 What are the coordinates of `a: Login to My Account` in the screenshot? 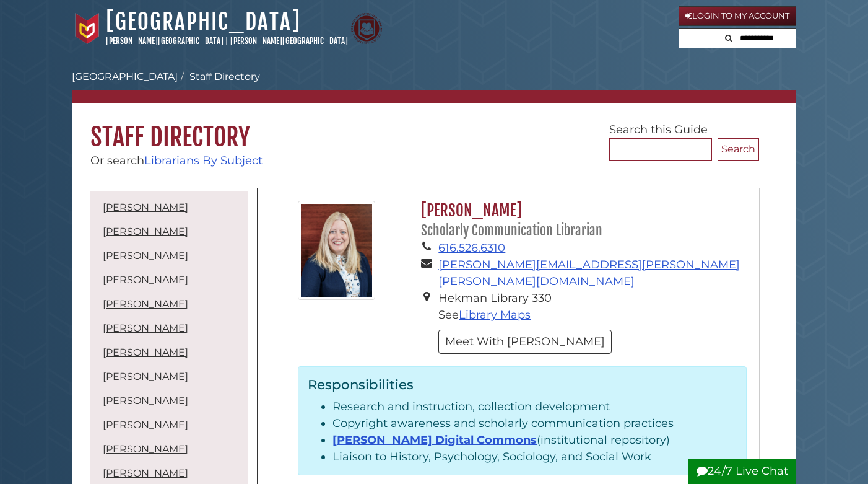 It's located at (737, 16).